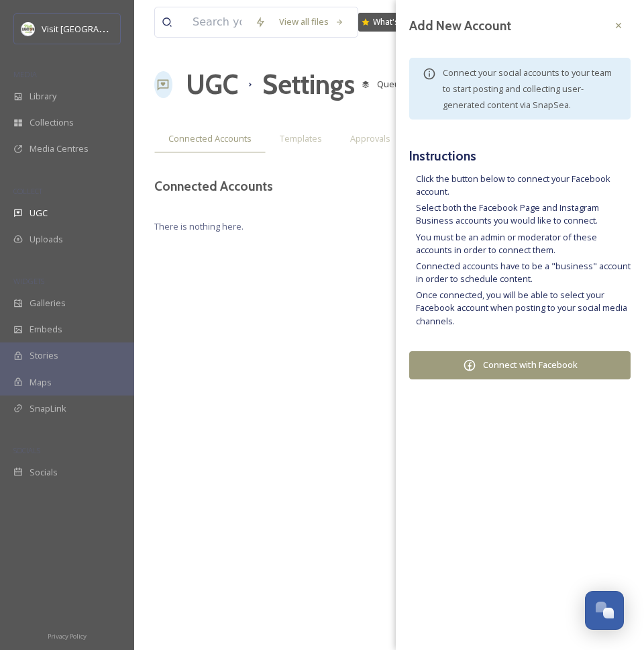 This screenshot has height=650, width=644. What do you see at coordinates (47, 239) in the screenshot?
I see `span: Uploads` at bounding box center [47, 239].